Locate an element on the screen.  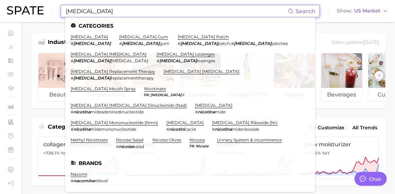
a: urinary system & incontinence is located at coordinates (249, 140).